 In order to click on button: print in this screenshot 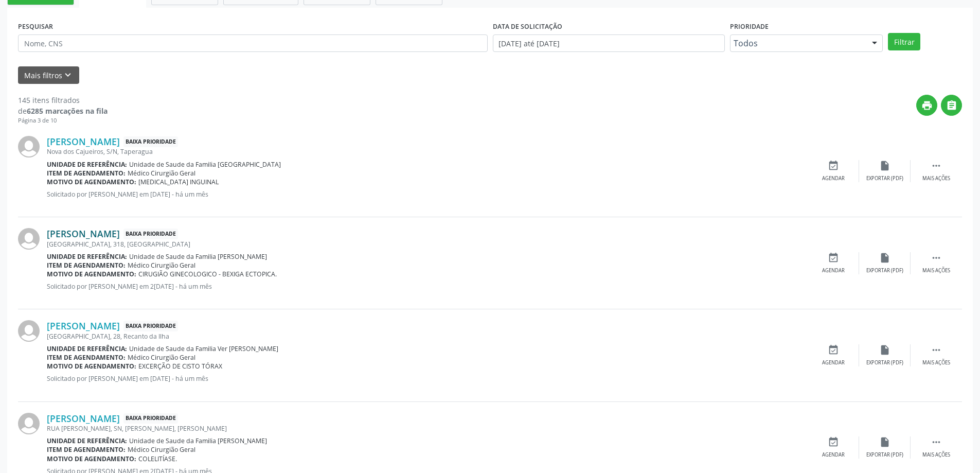, I will do `click(926, 105)`.